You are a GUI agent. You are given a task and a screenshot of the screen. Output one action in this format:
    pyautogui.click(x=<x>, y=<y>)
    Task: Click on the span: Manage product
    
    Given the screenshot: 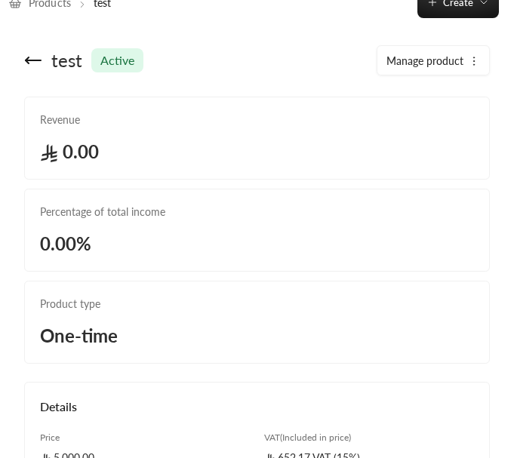 What is the action you would take?
    pyautogui.click(x=425, y=61)
    